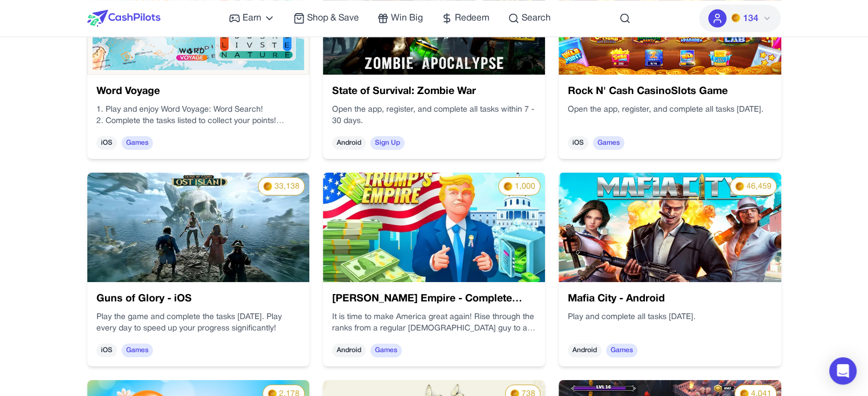  What do you see at coordinates (198, 300) in the screenshot?
I see `h3: Guns of Glory - iOS` at bounding box center [198, 300].